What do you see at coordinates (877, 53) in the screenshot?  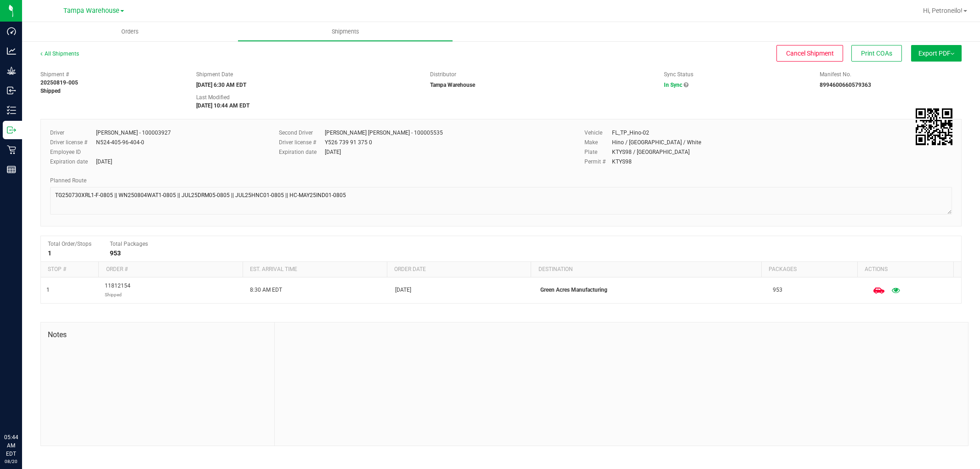 I see `span: Print COAs` at bounding box center [877, 53].